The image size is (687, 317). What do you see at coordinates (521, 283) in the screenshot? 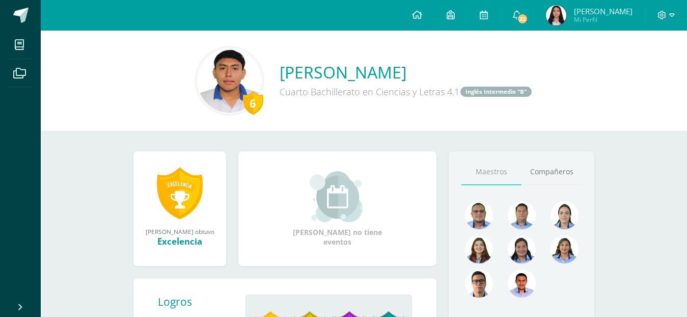
I see `img: cc0c97458428ff7fb5cd31c6f23e5075.png` at bounding box center [521, 283].